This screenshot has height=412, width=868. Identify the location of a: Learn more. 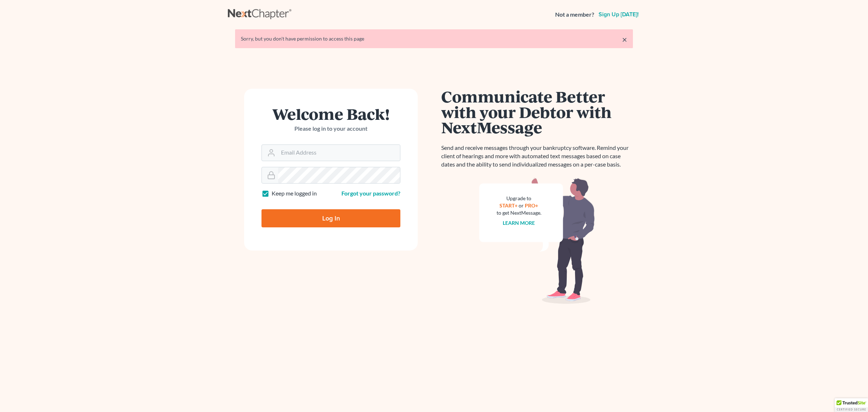
(519, 223).